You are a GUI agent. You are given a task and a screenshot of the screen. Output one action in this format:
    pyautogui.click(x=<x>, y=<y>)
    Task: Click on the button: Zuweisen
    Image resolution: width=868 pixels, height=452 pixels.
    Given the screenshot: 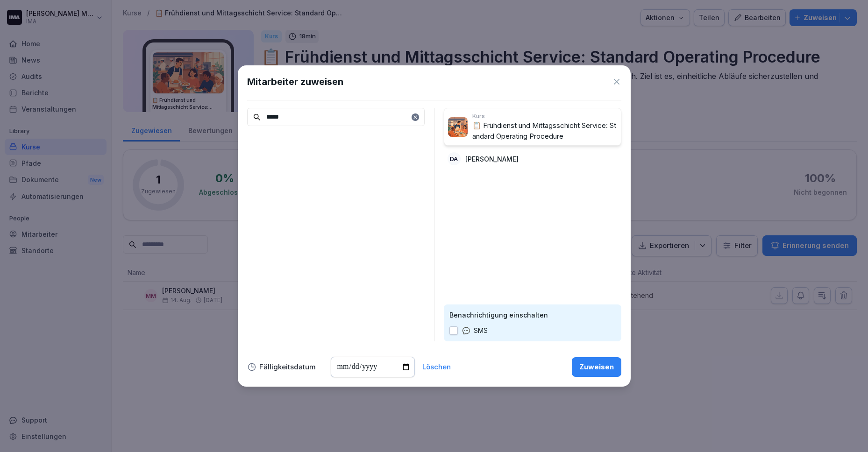 What is the action you would take?
    pyautogui.click(x=597, y=367)
    